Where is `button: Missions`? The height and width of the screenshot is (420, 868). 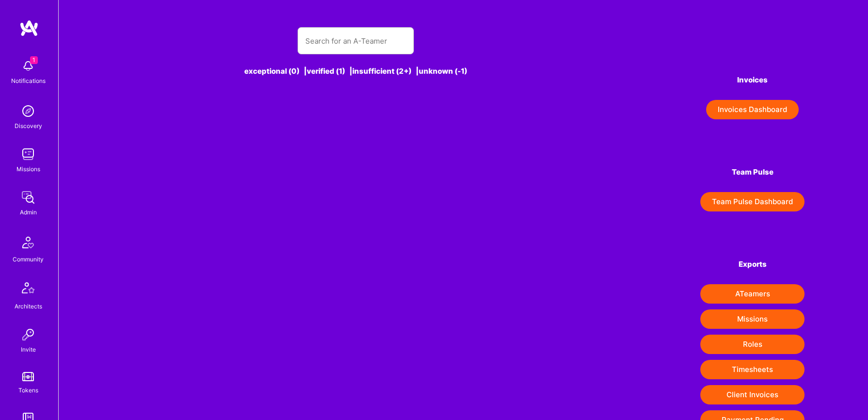 button: Missions is located at coordinates (752, 319).